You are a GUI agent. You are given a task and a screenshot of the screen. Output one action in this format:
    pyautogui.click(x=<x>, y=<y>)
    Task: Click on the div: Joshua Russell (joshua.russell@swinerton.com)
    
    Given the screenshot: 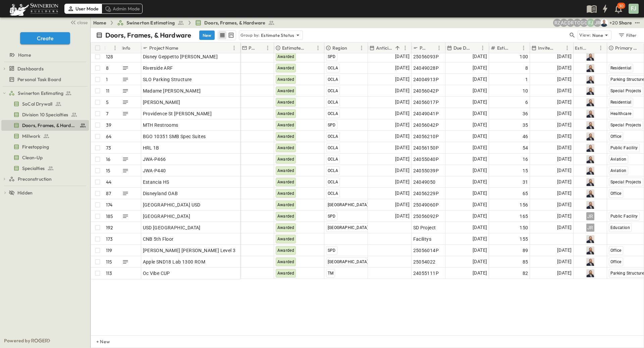 What is the action you would take?
    pyautogui.click(x=598, y=23)
    